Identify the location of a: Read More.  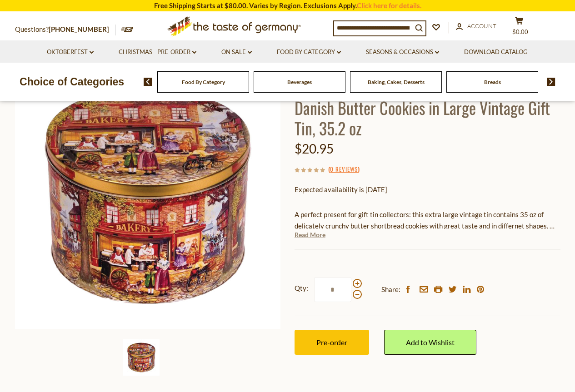
(310, 235).